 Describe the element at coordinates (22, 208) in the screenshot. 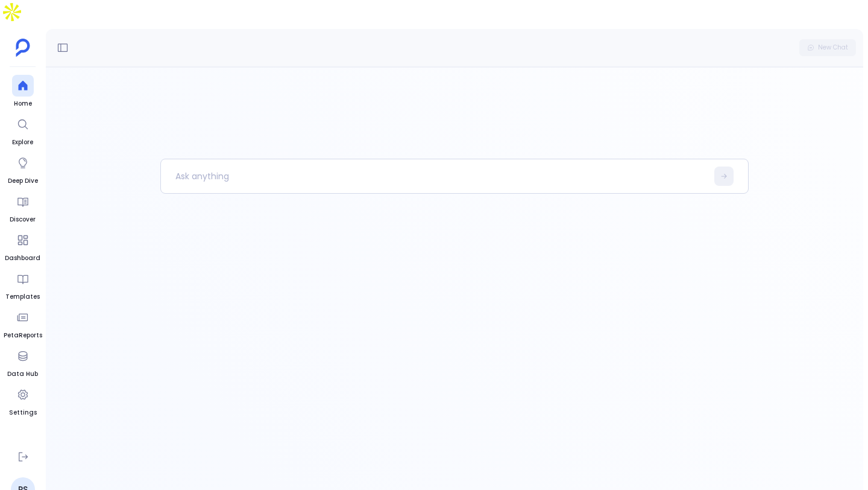

I see `a: Discover` at that location.